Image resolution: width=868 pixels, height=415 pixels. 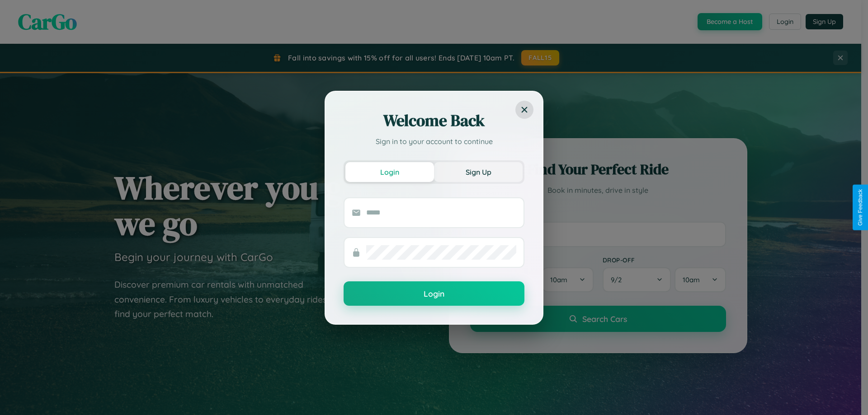 What do you see at coordinates (434, 120) in the screenshot?
I see `h2: Welcome Back` at bounding box center [434, 120].